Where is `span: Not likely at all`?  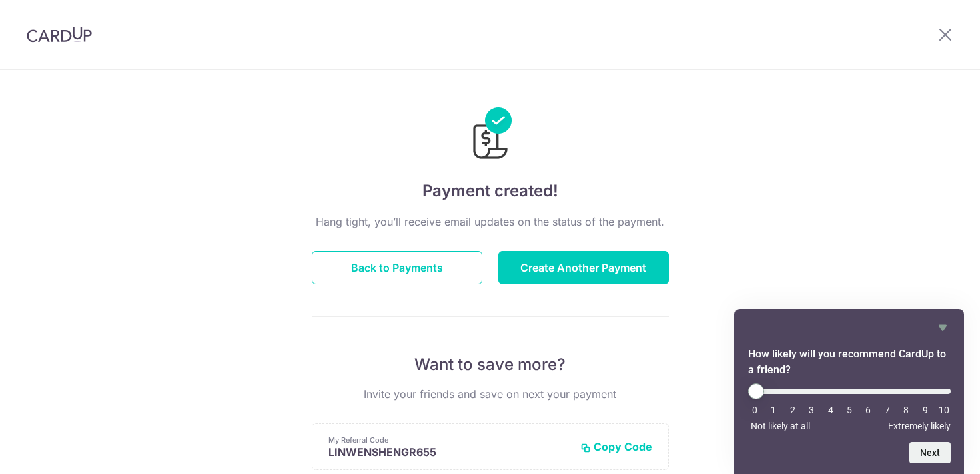
span: Not likely at all is located at coordinates (780, 426).